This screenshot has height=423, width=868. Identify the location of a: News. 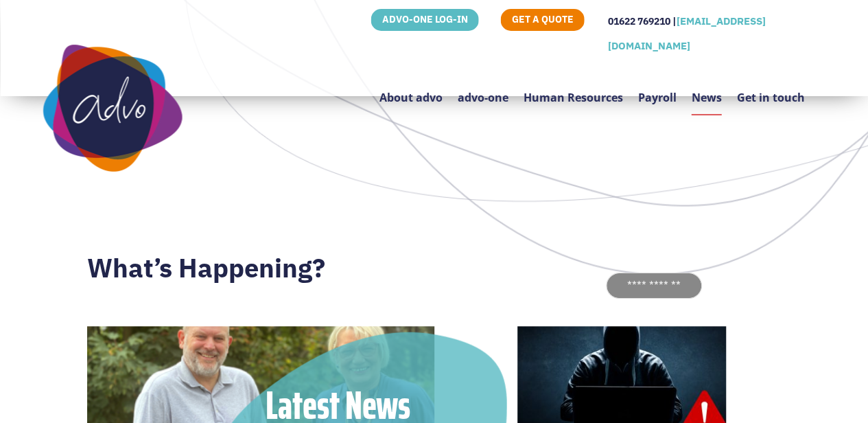
(707, 87).